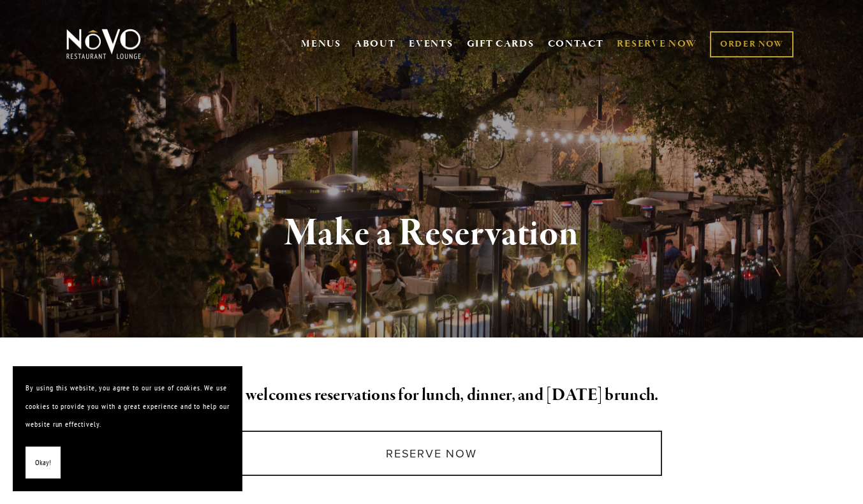  What do you see at coordinates (127, 407) in the screenshot?
I see `p: By using this website, you agree to our use of cookies. We use cookies to provide you with a grea...` at bounding box center [127, 407].